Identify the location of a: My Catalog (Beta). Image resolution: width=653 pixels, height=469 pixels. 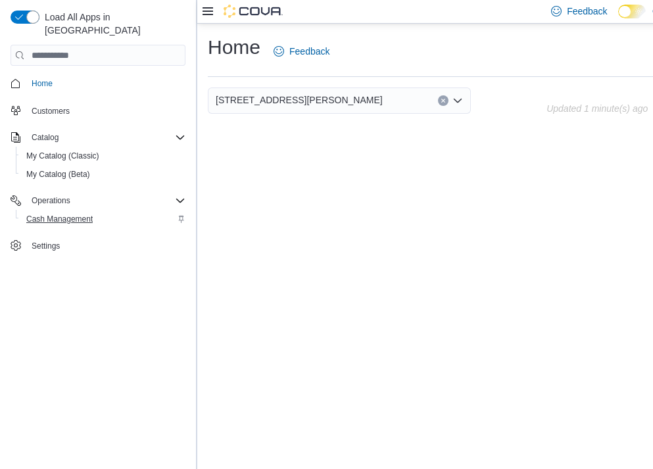
(58, 174).